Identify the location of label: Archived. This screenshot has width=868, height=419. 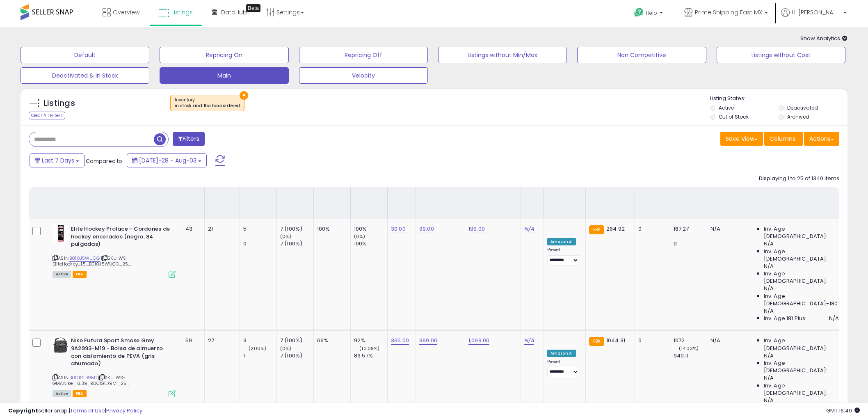
(798, 117).